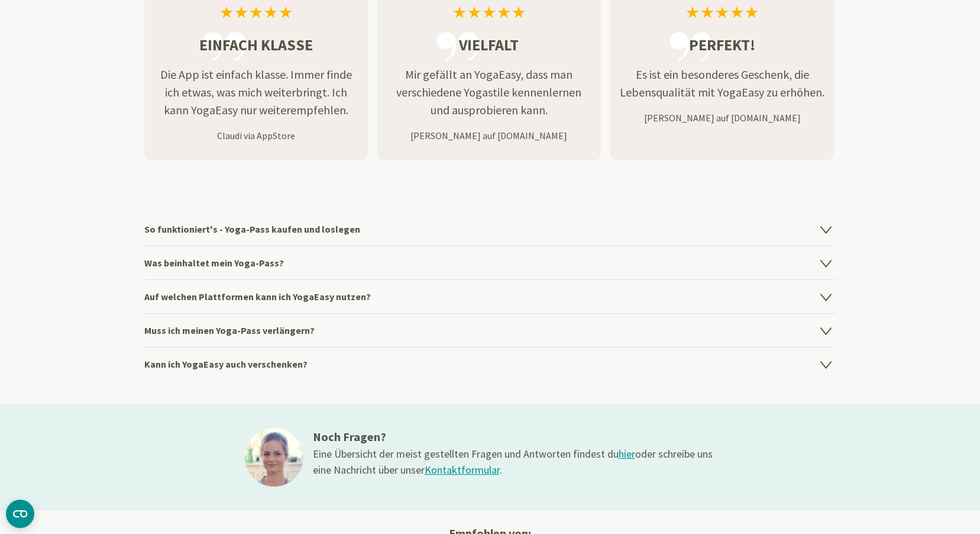 The width and height of the screenshot is (980, 534). What do you see at coordinates (627, 453) in the screenshot?
I see `a: hier` at bounding box center [627, 453].